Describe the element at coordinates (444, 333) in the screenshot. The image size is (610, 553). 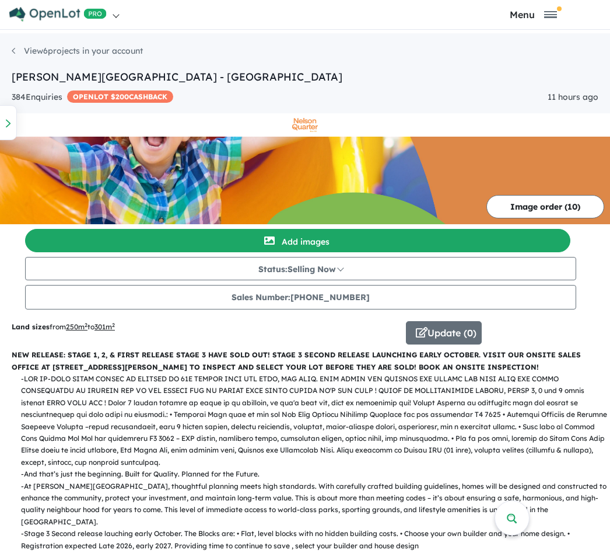
I see `button: Update (0)` at that location.